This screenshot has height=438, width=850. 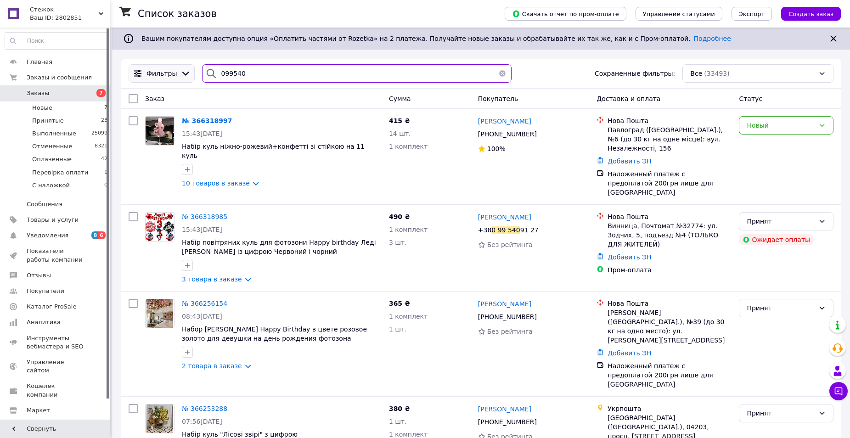 I want to click on span: 100%, so click(x=497, y=149).